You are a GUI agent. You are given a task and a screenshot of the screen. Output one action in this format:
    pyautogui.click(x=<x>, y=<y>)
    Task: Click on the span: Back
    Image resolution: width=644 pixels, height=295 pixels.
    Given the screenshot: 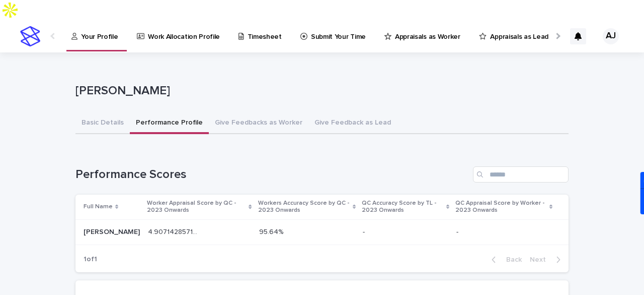 What is the action you would take?
    pyautogui.click(x=511, y=260)
    